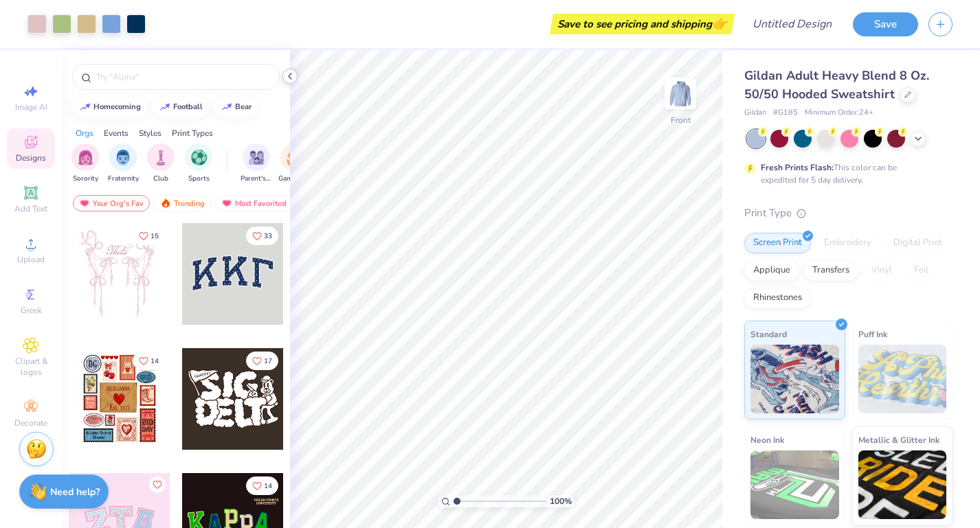 Image resolution: width=980 pixels, height=528 pixels. I want to click on div: Styles, so click(150, 133).